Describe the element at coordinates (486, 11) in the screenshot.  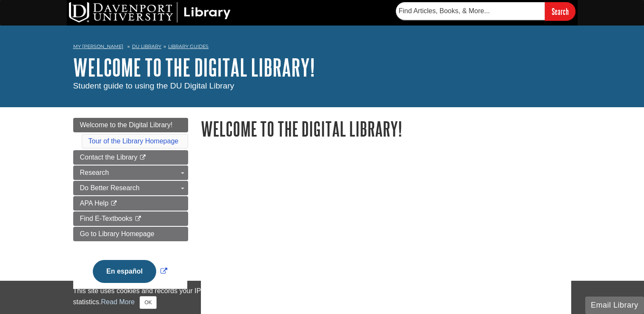
I see `form: Searches DU Library's articles, books, and more` at that location.